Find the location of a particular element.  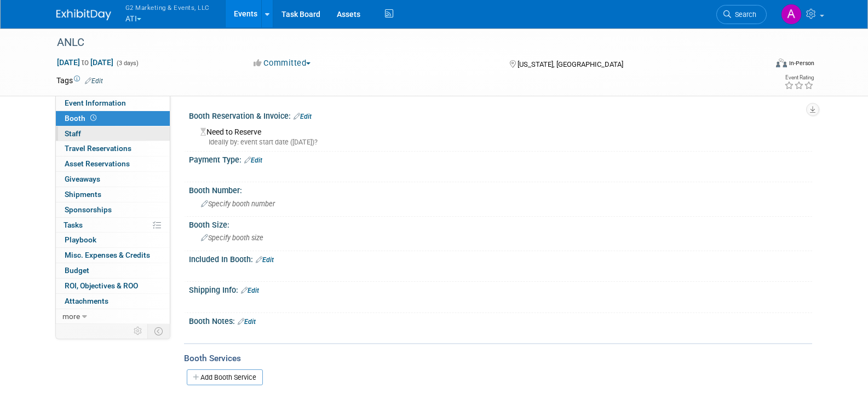

td: Tags is located at coordinates (80, 80).